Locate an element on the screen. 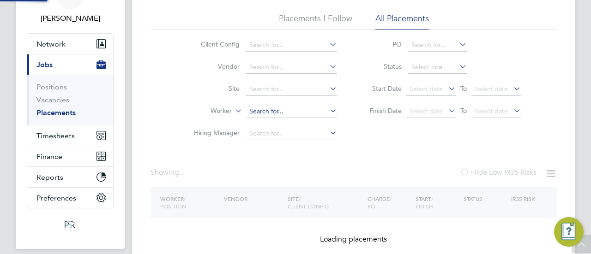 The height and width of the screenshot is (254, 591). button: Preferences is located at coordinates (70, 198).